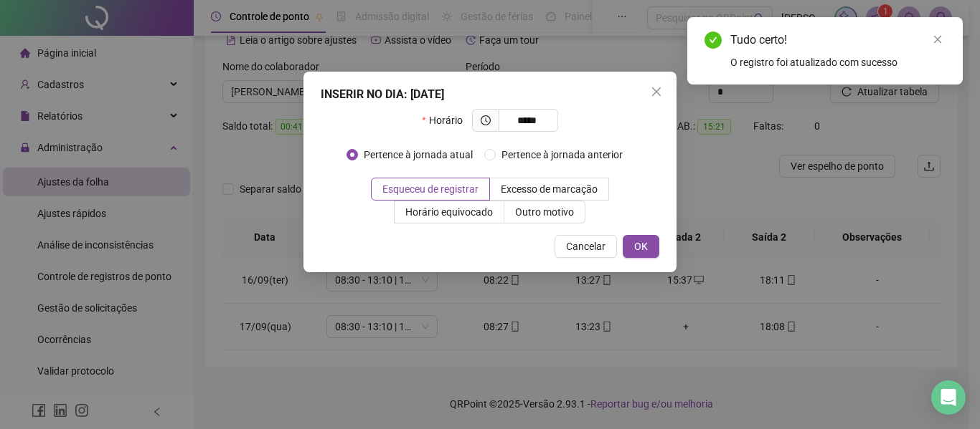 This screenshot has height=429, width=980. Describe the element at coordinates (585, 247) in the screenshot. I see `span: Cancelar` at that location.